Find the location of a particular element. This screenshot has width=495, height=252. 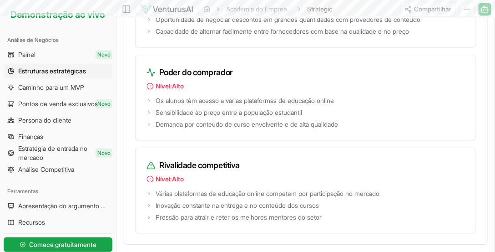

font: Apresentação do argumento de venda is located at coordinates (73, 205).